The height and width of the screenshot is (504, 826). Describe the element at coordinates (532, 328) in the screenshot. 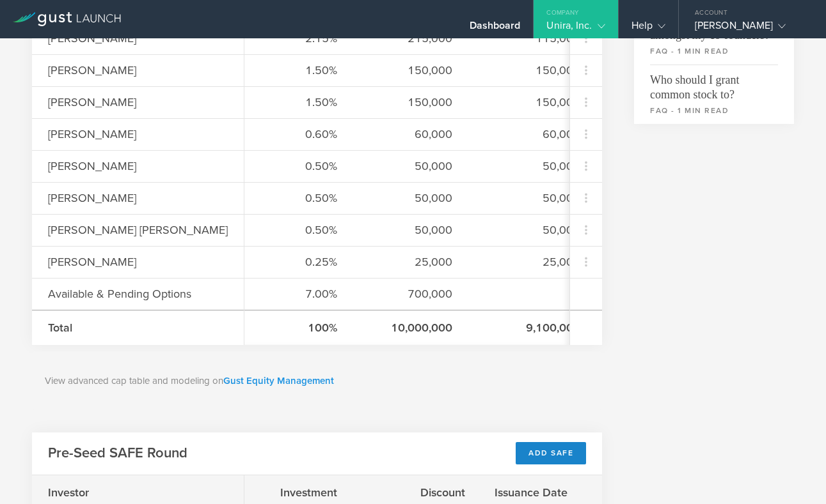

I see `div: 9,100,000` at that location.